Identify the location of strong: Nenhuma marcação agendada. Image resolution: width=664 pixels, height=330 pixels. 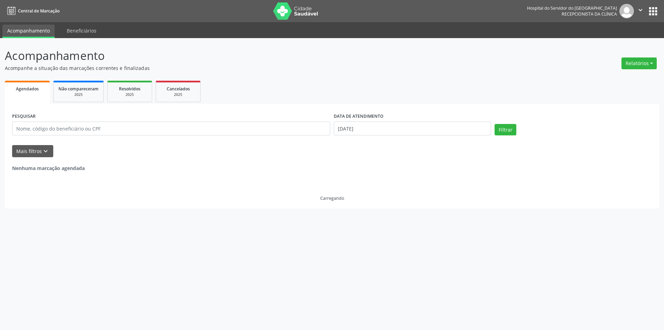
(48, 168).